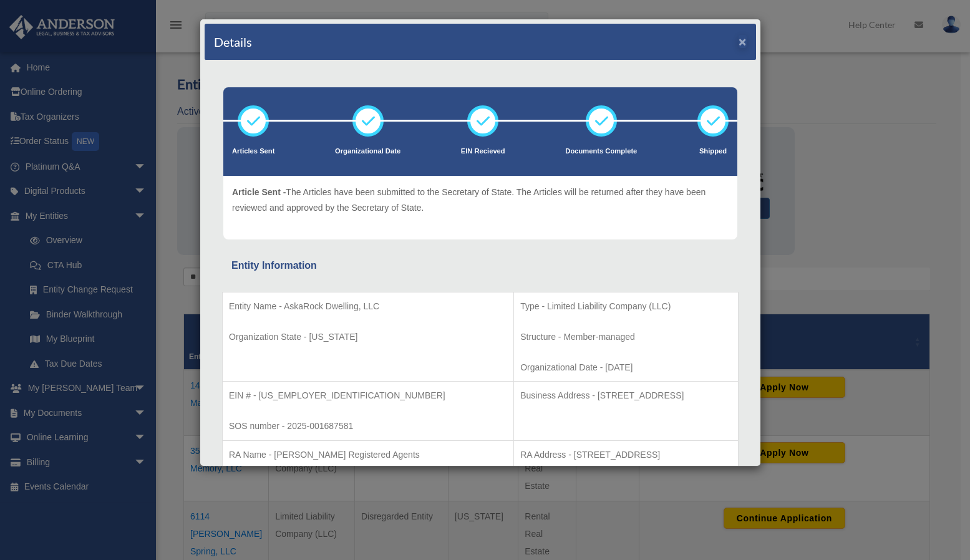 This screenshot has width=970, height=560. What do you see at coordinates (368, 426) in the screenshot?
I see `p: SOS number - 2025-001687581` at bounding box center [368, 426].